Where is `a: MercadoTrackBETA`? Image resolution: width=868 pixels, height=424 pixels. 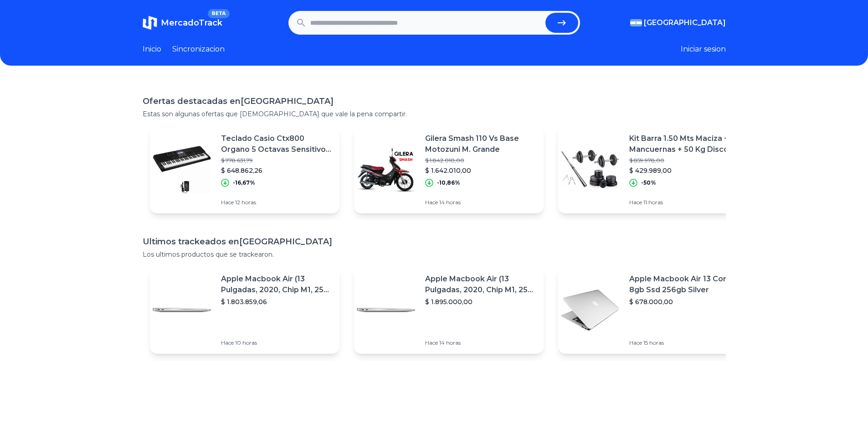
a: MercadoTrackBETA is located at coordinates (182, 23).